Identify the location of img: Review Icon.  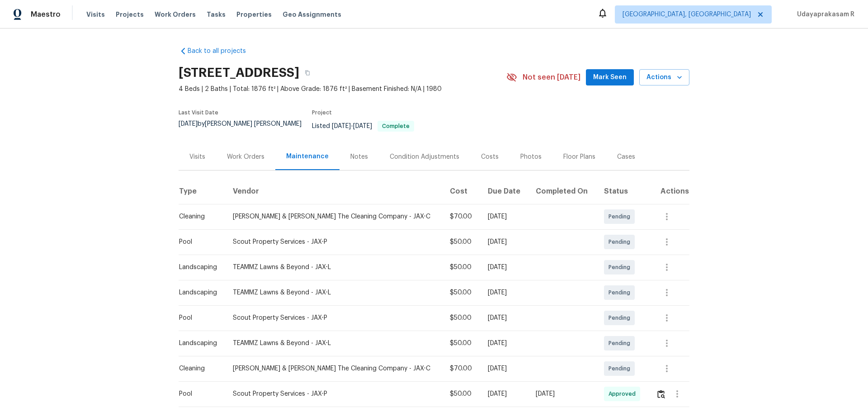
(661, 394).